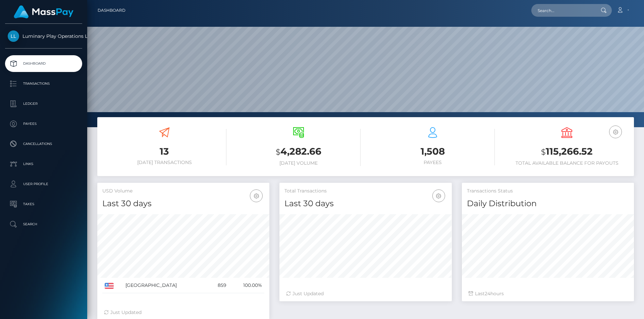 This screenshot has width=644, height=319. Describe the element at coordinates (43, 184) in the screenshot. I see `p: User Profile` at that location.